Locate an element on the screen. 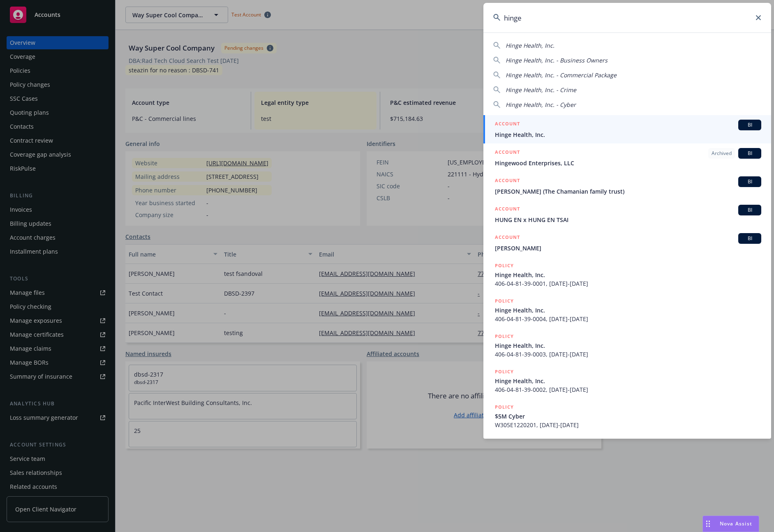 This screenshot has height=532, width=774. button: Nova Assist is located at coordinates (730, 524).